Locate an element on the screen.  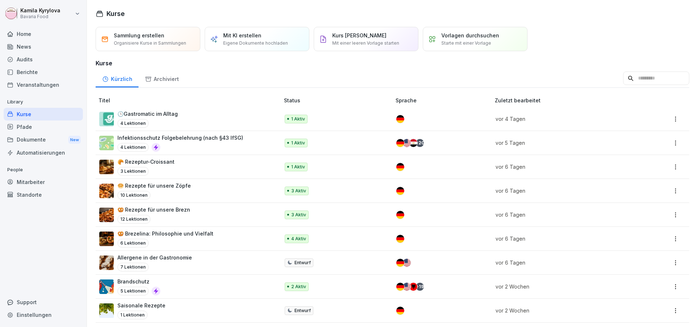
p: Status is located at coordinates (338, 100).